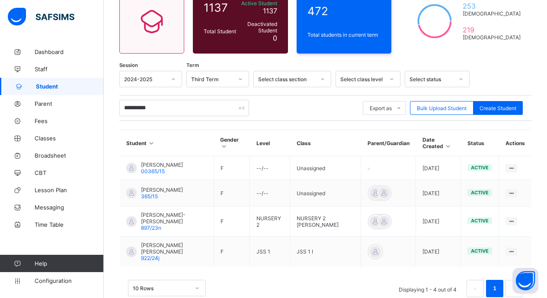 This screenshot has height=298, width=547. What do you see at coordinates (270, 252) in the screenshot?
I see `td: JSS 1` at bounding box center [270, 252].